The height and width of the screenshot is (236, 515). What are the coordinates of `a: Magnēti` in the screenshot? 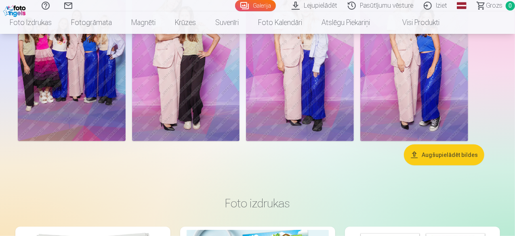 It's located at (144, 23).